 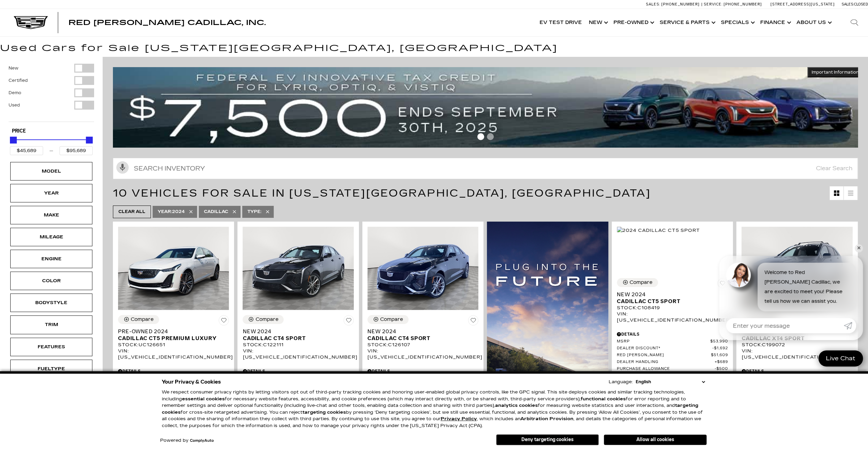 What do you see at coordinates (850, 325) in the screenshot?
I see `a: Submit` at bounding box center [850, 325].